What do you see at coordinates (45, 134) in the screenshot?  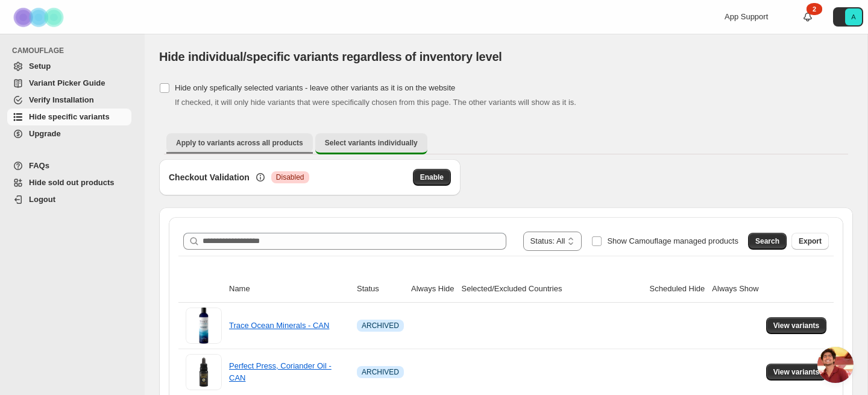 I see `span: Upgrade` at bounding box center [45, 134].